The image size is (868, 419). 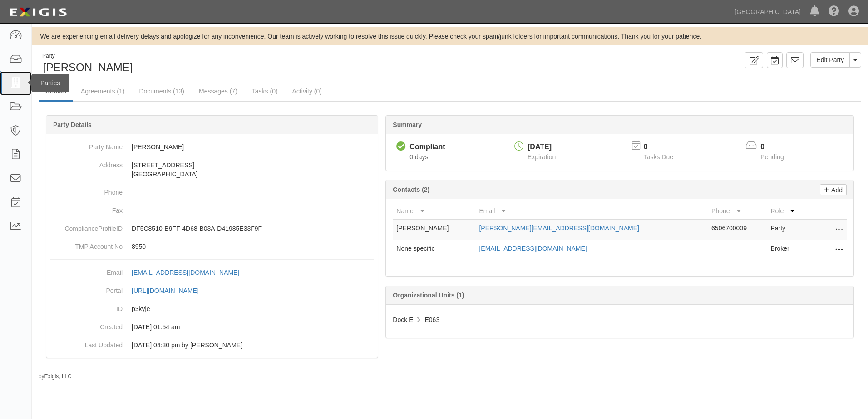 What do you see at coordinates (86, 245) in the screenshot?
I see `dt: TMP Account No` at bounding box center [86, 245].